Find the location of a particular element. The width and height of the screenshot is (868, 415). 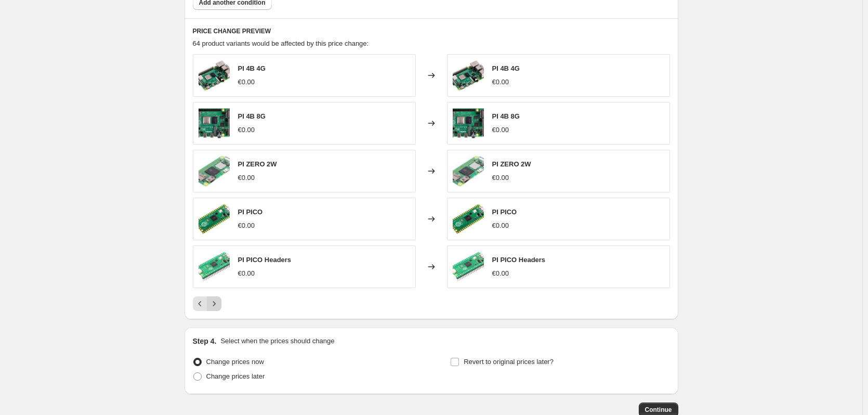

span: Continue is located at coordinates (658, 409).